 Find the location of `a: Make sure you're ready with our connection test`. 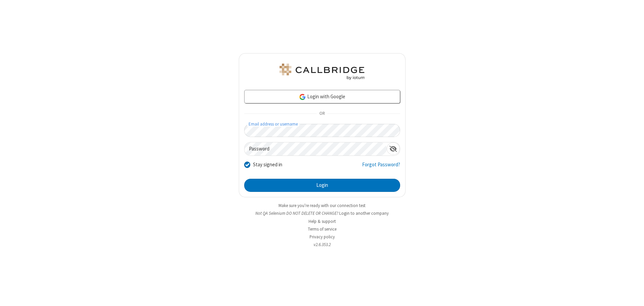

a: Make sure you're ready with our connection test is located at coordinates (322, 205).